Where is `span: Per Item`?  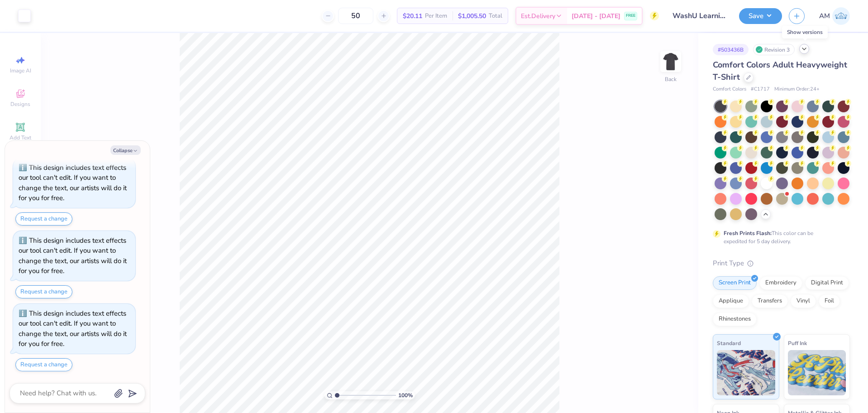 span: Per Item is located at coordinates (436, 16).